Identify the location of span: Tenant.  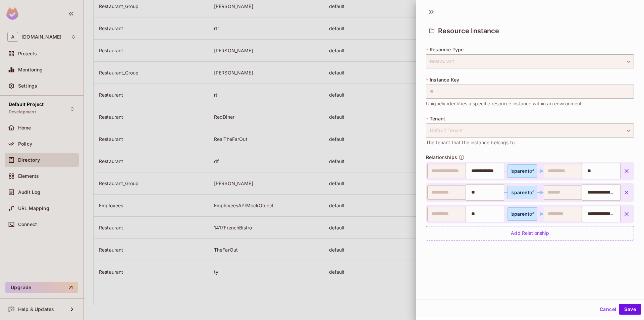
(437, 119).